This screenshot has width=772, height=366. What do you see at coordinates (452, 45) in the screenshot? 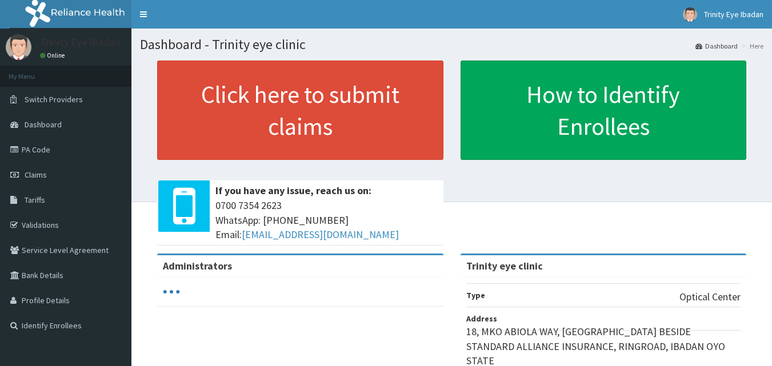
I see `h1: Dashboard - Trinity eye clinic` at bounding box center [452, 45].